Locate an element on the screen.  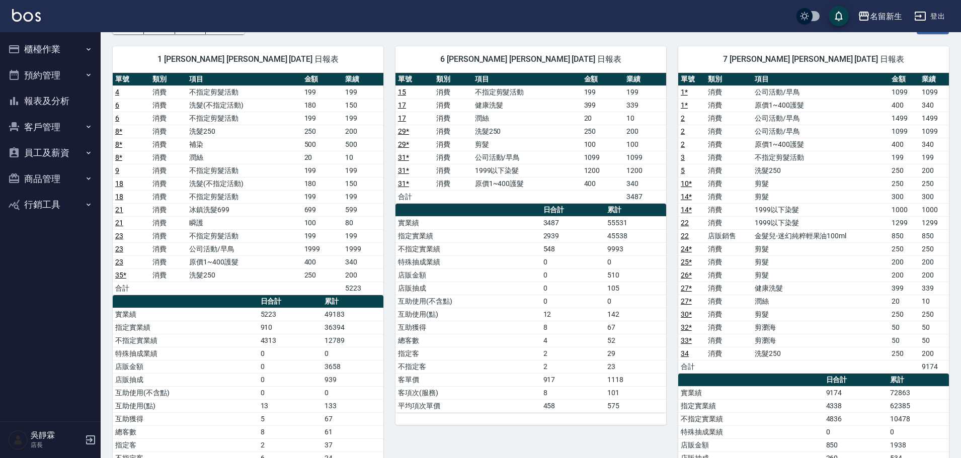
table: a dense table is located at coordinates (248, 184).